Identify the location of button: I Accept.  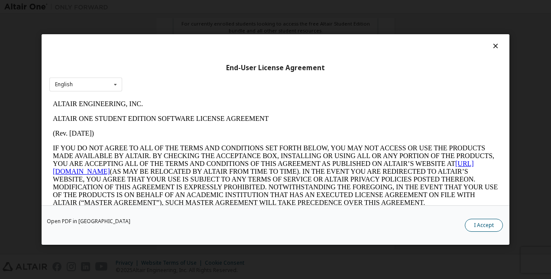
(484, 225).